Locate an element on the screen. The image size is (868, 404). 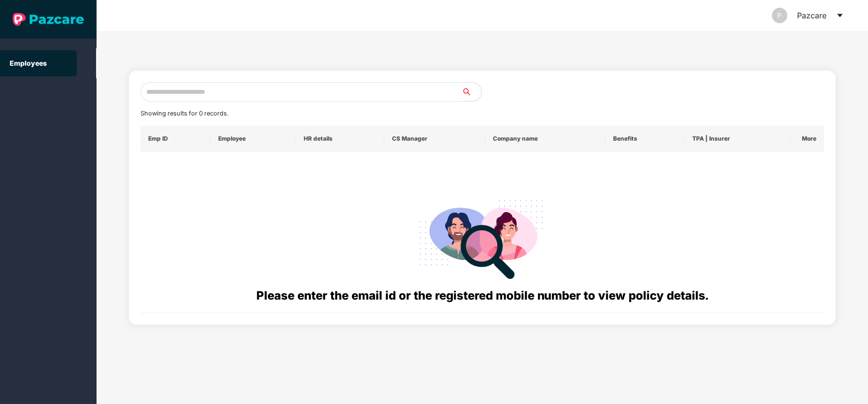
span: search is located at coordinates (472, 92).